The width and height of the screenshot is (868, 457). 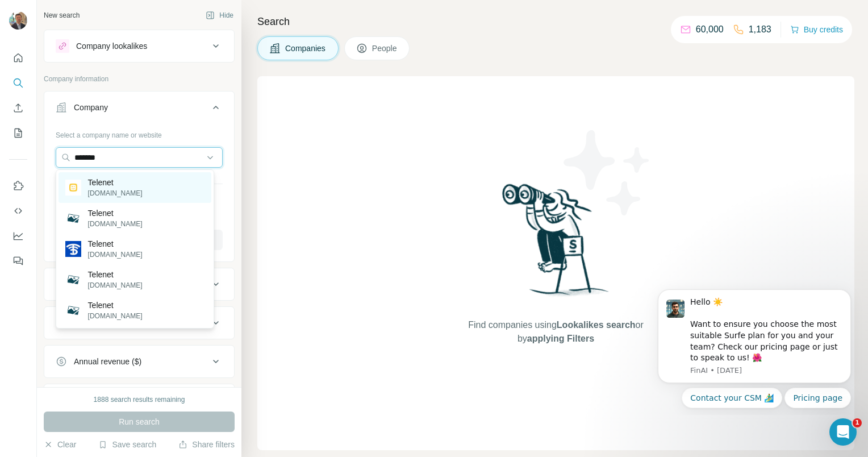 What do you see at coordinates (176, 118) in the screenshot?
I see `button: Quick reply: Pricing page` at bounding box center [176, 118].